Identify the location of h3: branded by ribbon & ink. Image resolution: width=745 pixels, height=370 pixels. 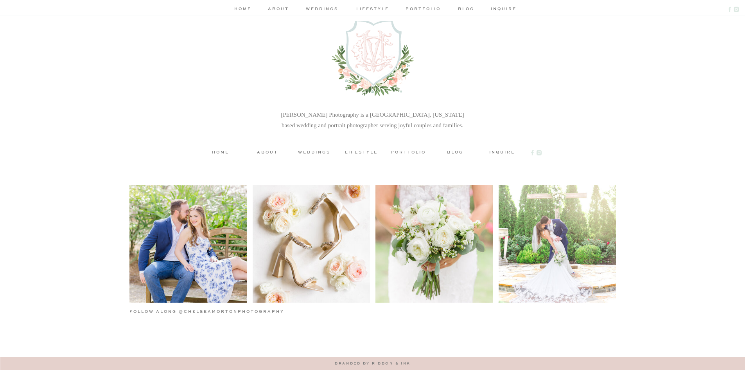
(373, 363).